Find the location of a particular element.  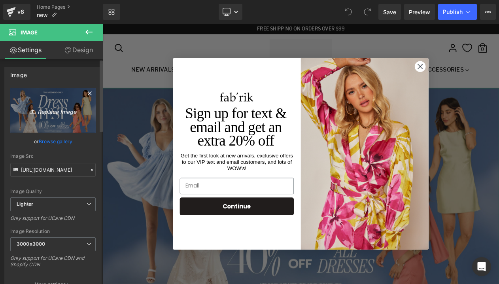

button: Redo is located at coordinates (367, 12).